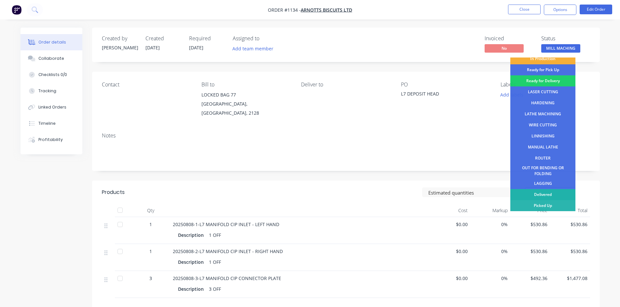 The width and height of the screenshot is (620, 307). I want to click on span: $492.36, so click(530, 278).